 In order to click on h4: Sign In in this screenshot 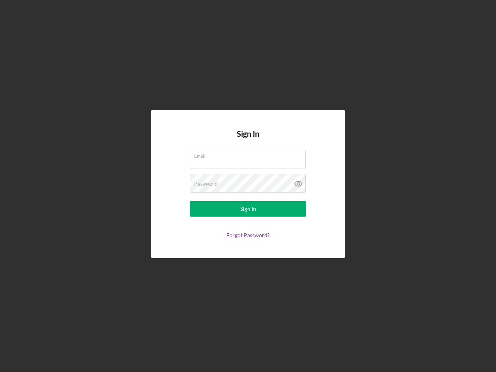, I will do `click(248, 140)`.